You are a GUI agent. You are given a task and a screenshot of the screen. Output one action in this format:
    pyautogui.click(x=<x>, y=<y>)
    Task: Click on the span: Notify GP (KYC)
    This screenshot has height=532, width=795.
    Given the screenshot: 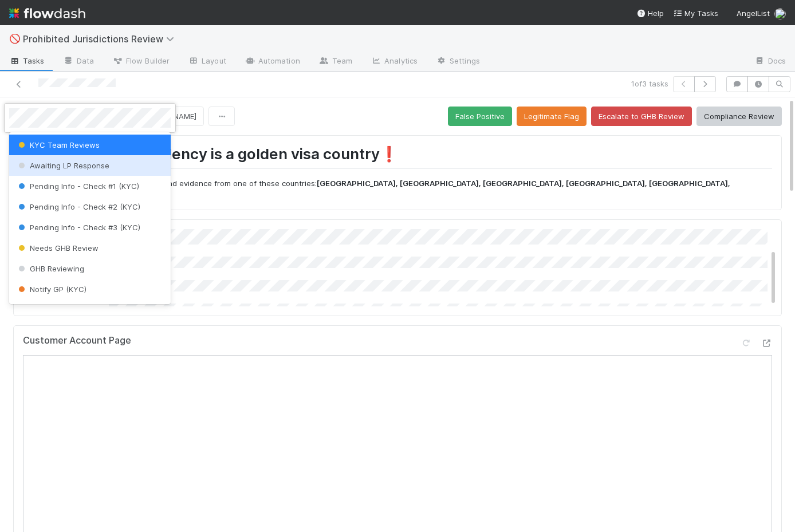 What is the action you would take?
    pyautogui.click(x=51, y=289)
    